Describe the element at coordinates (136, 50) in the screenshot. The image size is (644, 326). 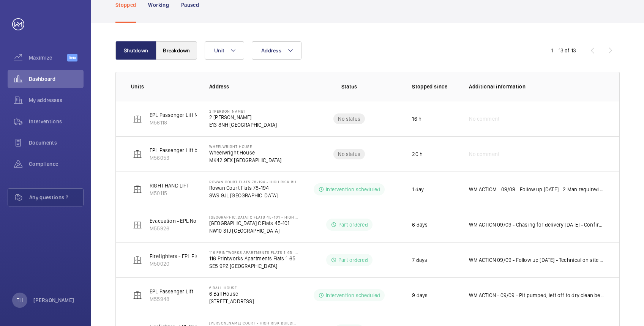
I see `button: Shutdown` at that location.